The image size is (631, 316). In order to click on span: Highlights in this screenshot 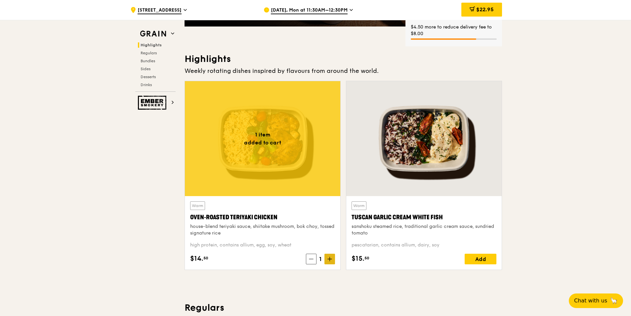, I will do `click(151, 45)`.